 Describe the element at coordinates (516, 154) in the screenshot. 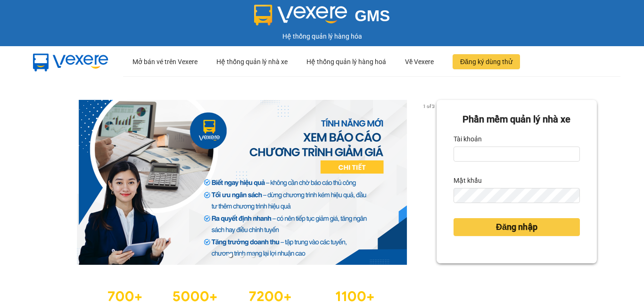

I see `input: Tài khoản` at that location.